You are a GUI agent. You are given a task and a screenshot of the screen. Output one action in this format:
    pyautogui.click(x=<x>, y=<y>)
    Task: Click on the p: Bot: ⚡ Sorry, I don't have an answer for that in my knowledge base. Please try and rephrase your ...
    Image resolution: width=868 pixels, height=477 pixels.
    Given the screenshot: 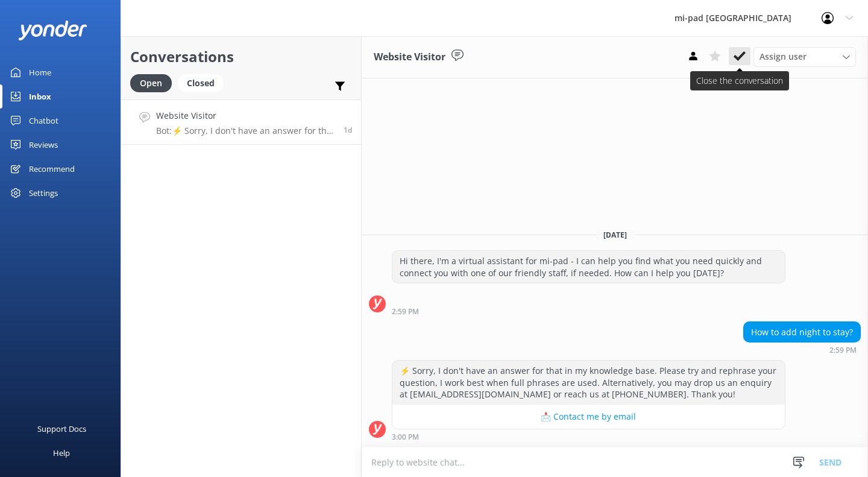 What is the action you would take?
    pyautogui.click(x=245, y=131)
    